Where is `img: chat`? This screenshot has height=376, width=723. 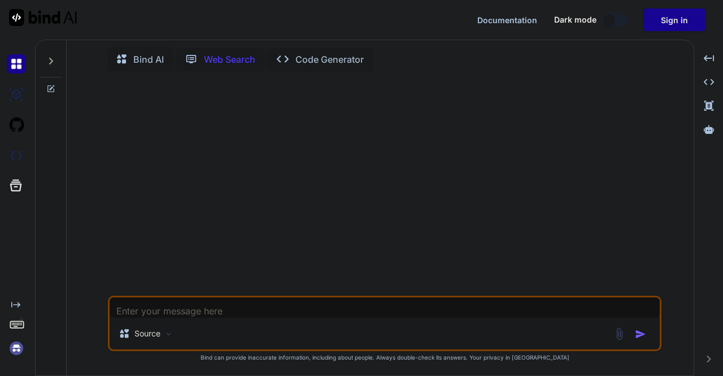
img: chat is located at coordinates (16, 64).